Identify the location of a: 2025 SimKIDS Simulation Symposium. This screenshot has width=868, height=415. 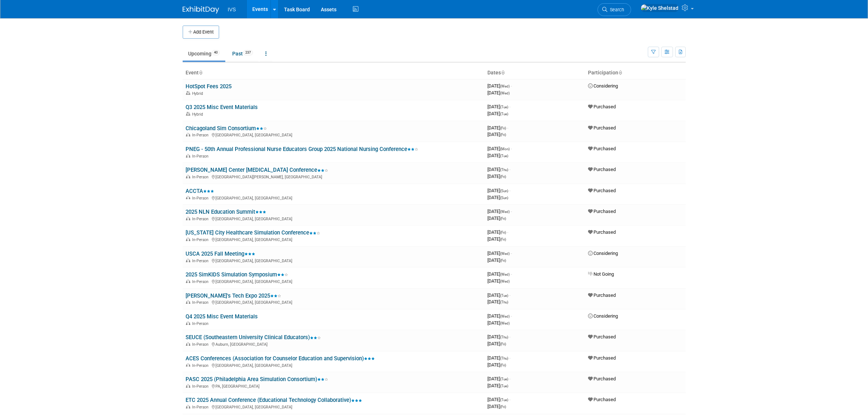
(237, 275).